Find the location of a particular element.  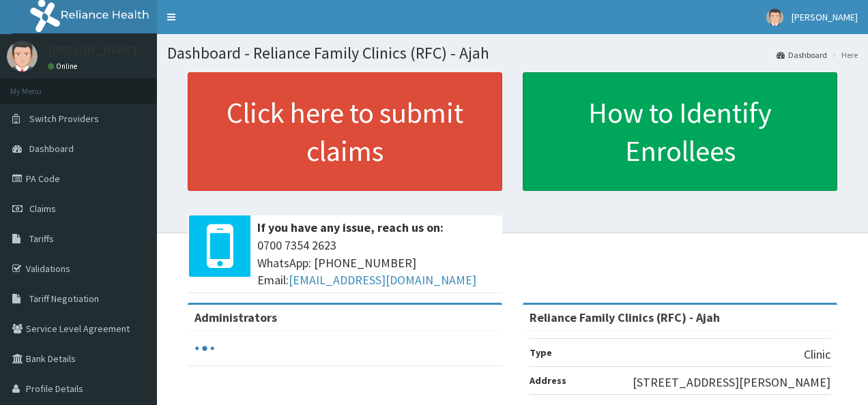

a: Online is located at coordinates (64, 66).